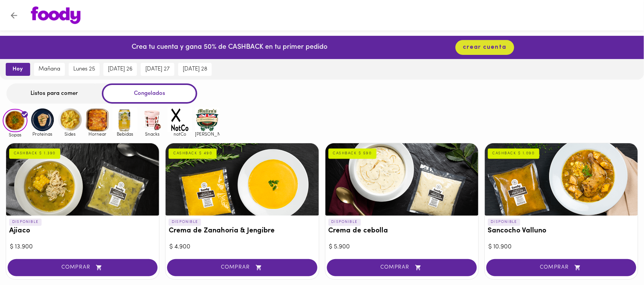 The image size is (644, 285). What do you see at coordinates (97, 120) in the screenshot?
I see `img: Hornear` at bounding box center [97, 120].